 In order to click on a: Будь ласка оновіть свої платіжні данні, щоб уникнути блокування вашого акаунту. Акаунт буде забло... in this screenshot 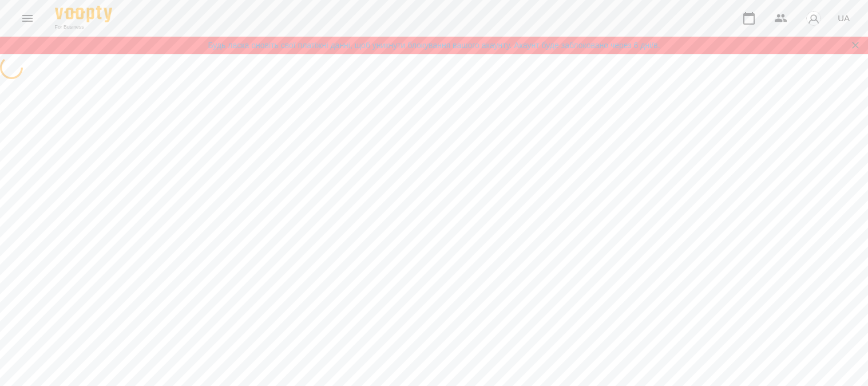, I will do `click(434, 45)`.